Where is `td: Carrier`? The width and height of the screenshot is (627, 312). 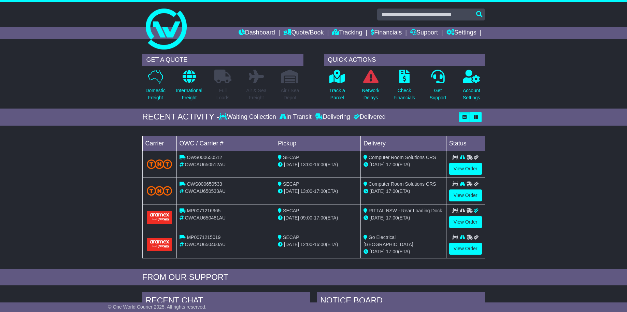
td: Carrier is located at coordinates (159, 143).